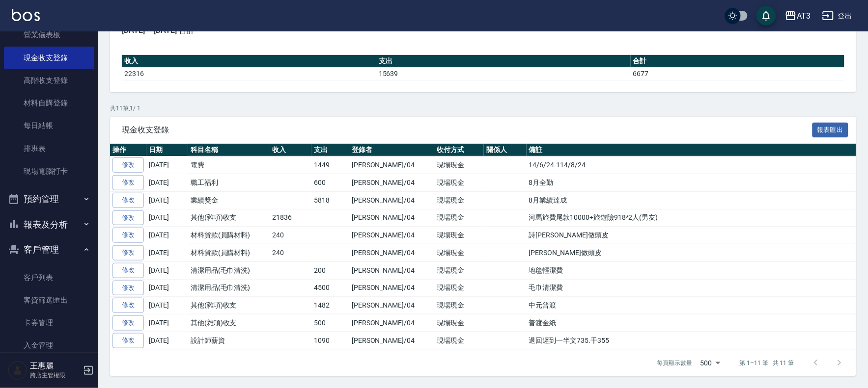  I want to click on a: 客資篩選匯出, so click(49, 301).